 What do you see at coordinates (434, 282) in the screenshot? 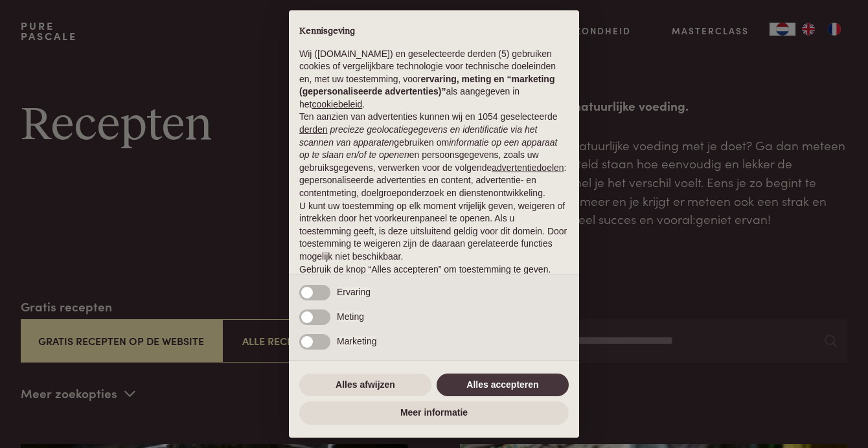
I see `p: Gebruik de knop “Alles accepteren” om toestemming te geven. Gebruik de knop “Alles afwijzen” om d...` at bounding box center [434, 282].